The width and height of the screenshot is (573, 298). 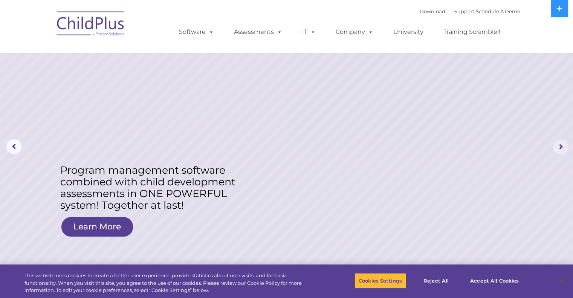 I want to click on button: Close, so click(x=561, y=281).